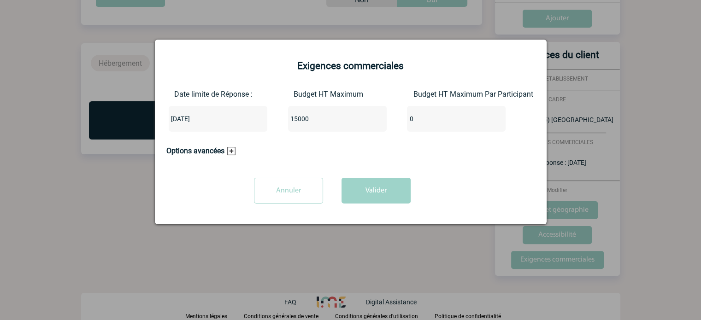 The image size is (701, 320). What do you see at coordinates (425, 94) in the screenshot?
I see `label: Budget HT Maximum Par Participant` at bounding box center [425, 94].